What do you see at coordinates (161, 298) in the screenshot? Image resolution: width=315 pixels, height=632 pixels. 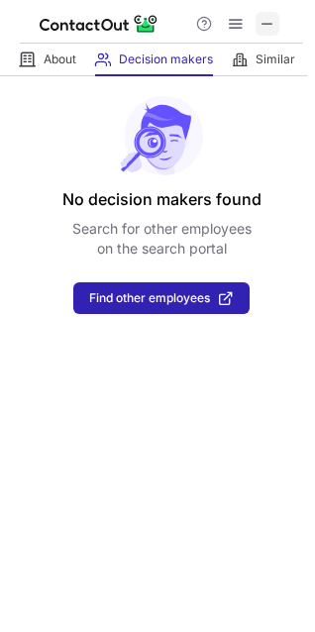 I see `button: Find other employees` at bounding box center [161, 298].